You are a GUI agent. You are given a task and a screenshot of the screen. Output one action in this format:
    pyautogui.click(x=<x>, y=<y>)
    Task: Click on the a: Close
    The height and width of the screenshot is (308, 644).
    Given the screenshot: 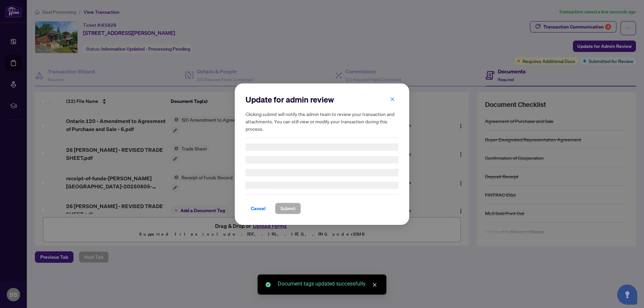 What is the action you would take?
    pyautogui.click(x=374, y=285)
    